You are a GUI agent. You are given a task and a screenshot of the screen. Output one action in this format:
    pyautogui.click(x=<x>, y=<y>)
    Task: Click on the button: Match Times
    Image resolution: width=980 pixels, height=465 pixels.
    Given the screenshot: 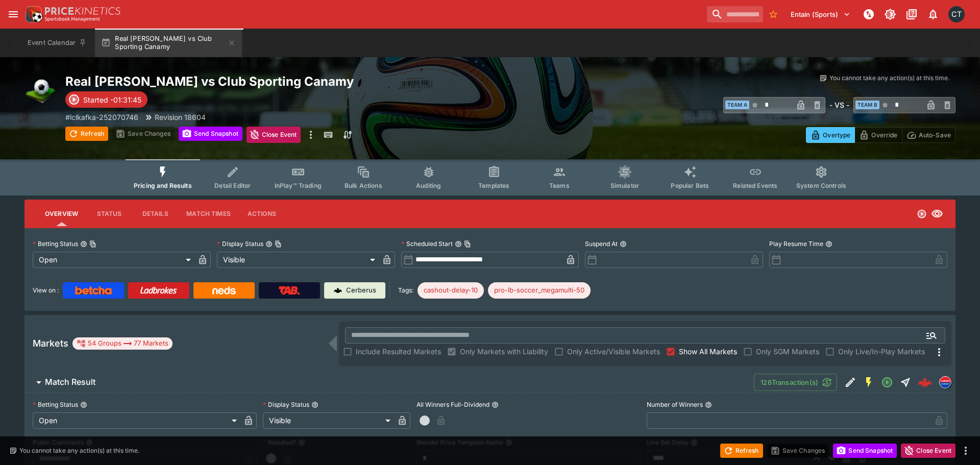 What is the action you would take?
    pyautogui.click(x=208, y=214)
    